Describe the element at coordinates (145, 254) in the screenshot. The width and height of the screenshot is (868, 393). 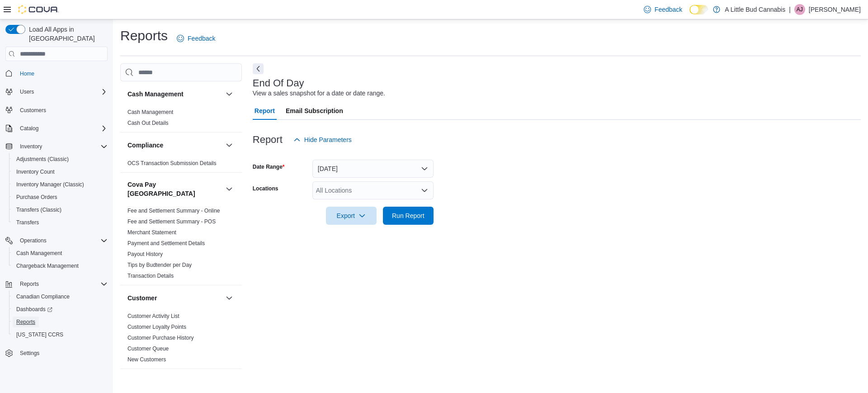
I see `span: Payout History` at that location.